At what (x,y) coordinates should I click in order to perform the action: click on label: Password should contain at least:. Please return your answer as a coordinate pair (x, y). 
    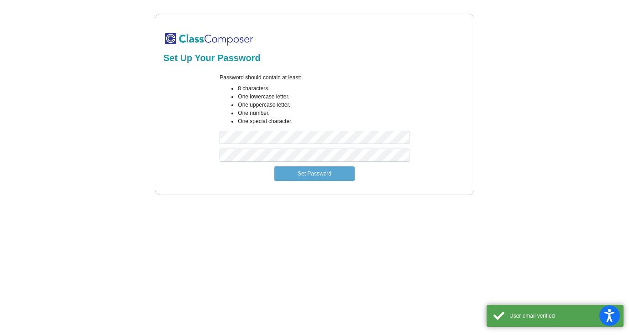
    Looking at the image, I should click on (260, 78).